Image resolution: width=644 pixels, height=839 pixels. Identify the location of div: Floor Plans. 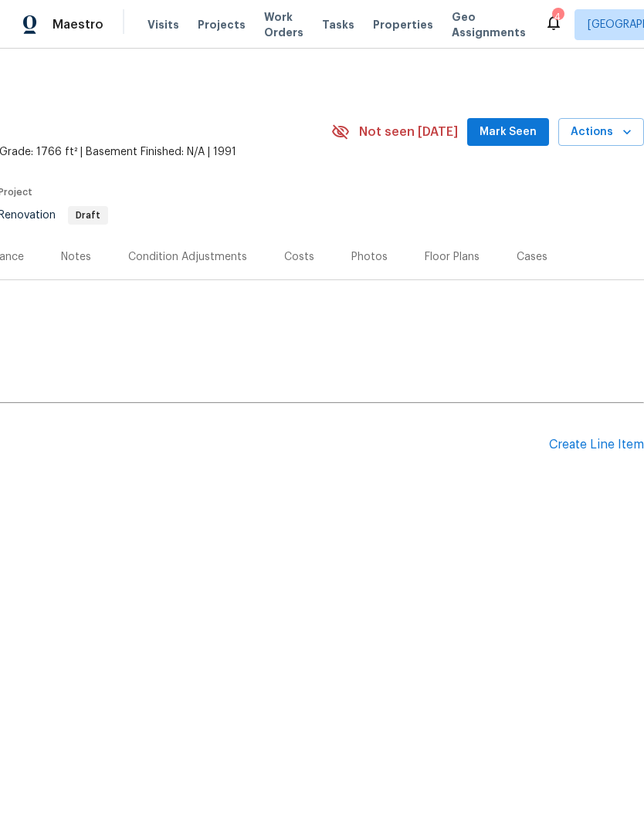
(452, 257).